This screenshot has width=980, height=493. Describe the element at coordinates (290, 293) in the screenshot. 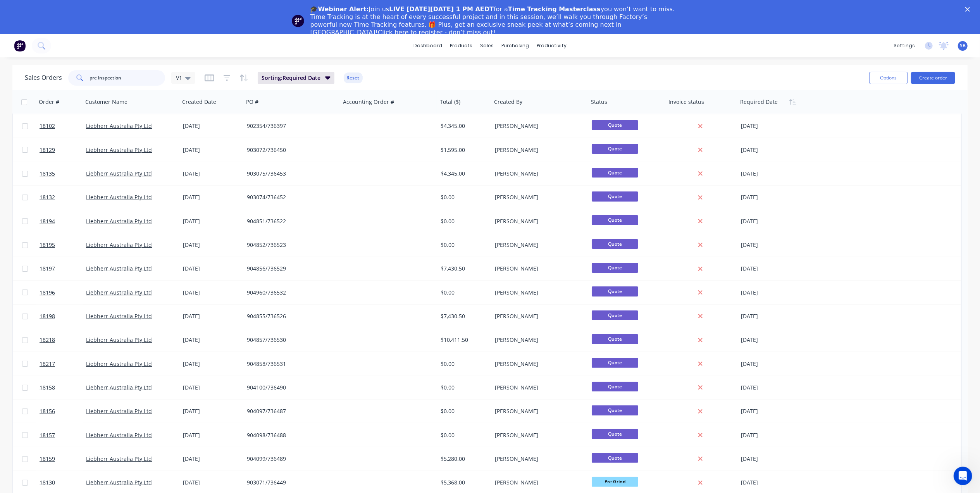

I see `div: 904960/736532` at that location.